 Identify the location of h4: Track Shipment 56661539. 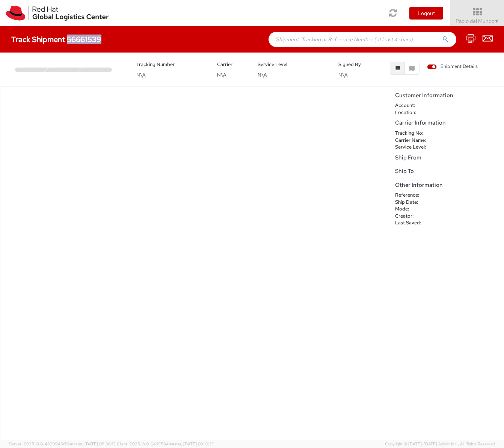
(56, 40).